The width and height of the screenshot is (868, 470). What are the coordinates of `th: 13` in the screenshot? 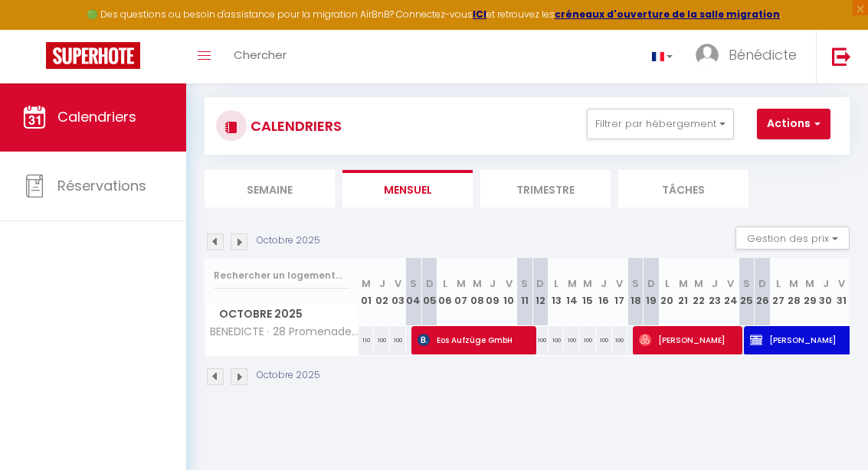 It's located at (556, 292).